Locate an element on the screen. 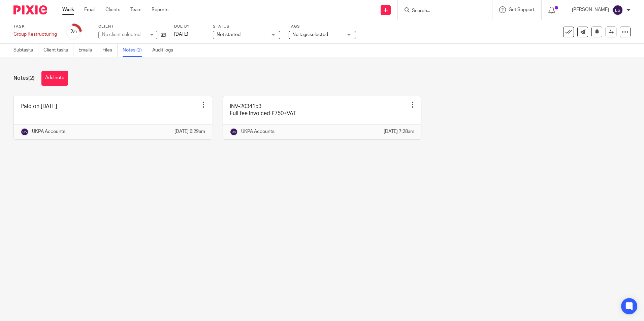 The height and width of the screenshot is (321, 644). span: No tags selected is located at coordinates (310, 35).